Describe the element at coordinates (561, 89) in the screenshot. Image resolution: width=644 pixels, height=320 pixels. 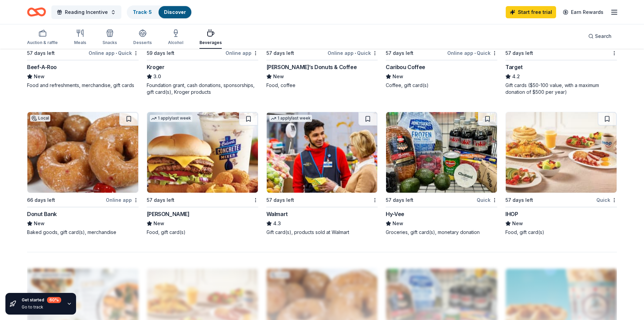
I see `div: Gift cards ($50-100 value, with a maximum donation of $500 per year)` at that location.